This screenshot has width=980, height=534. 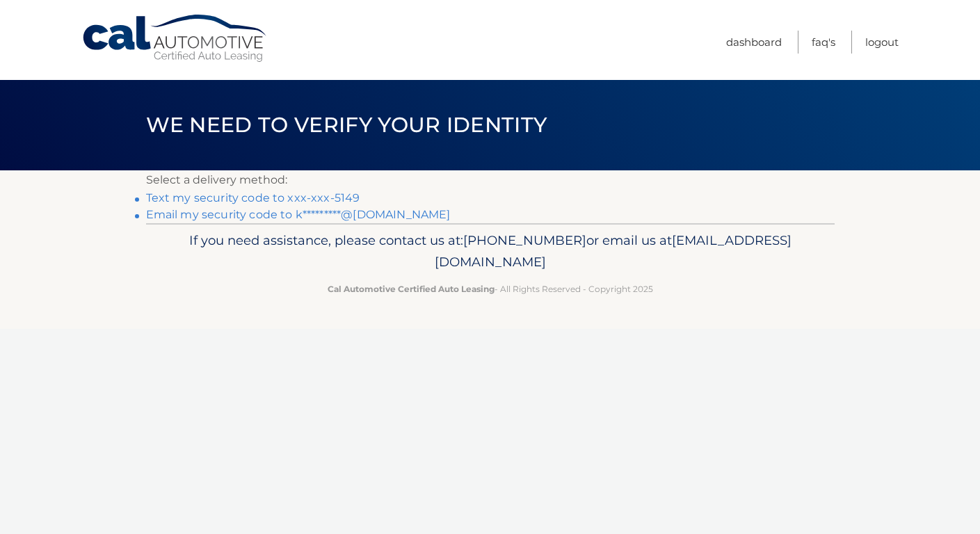 I want to click on a: Text my security code to xxx-xxx-5149, so click(x=253, y=198).